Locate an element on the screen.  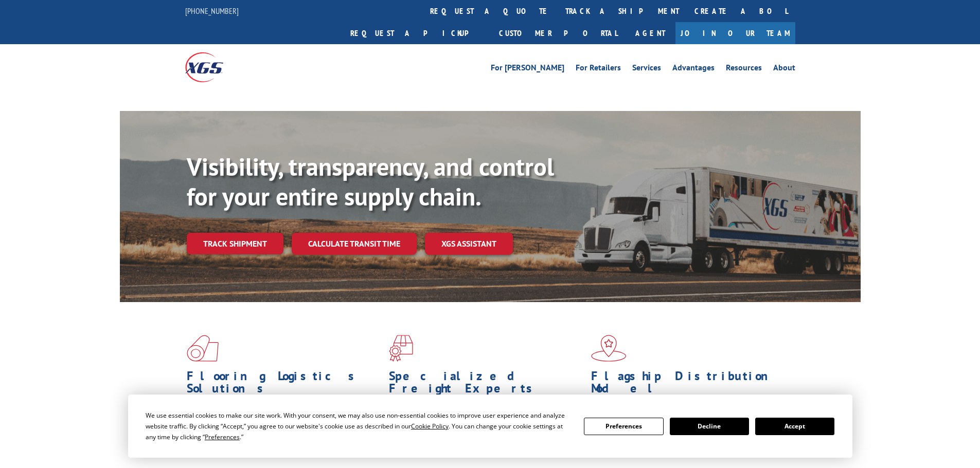
a: Agent is located at coordinates (650, 33).